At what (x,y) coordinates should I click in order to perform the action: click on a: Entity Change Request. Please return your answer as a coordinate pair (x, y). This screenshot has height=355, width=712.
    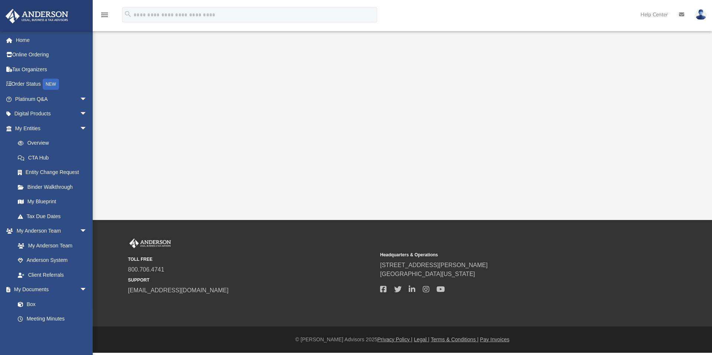
    Looking at the image, I should click on (54, 172).